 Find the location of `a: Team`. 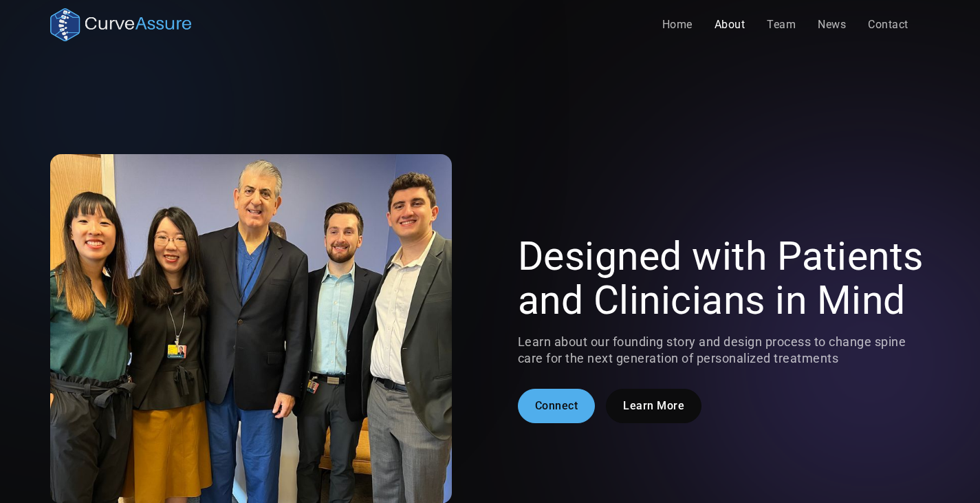

a: Team is located at coordinates (781, 25).